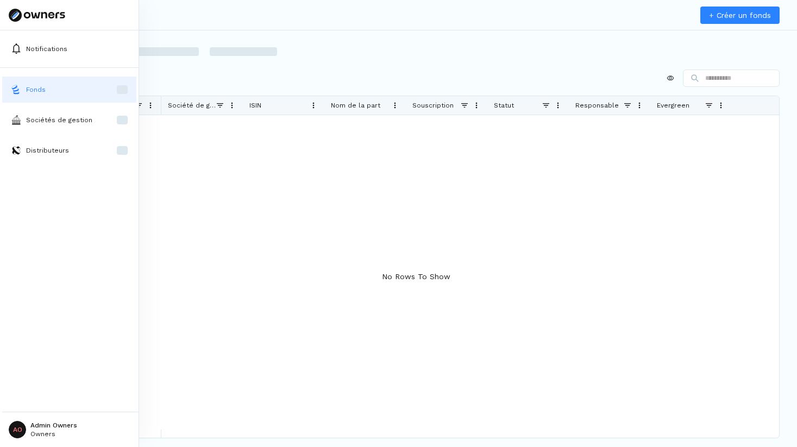  Describe the element at coordinates (597, 105) in the screenshot. I see `span: Responsable` at that location.